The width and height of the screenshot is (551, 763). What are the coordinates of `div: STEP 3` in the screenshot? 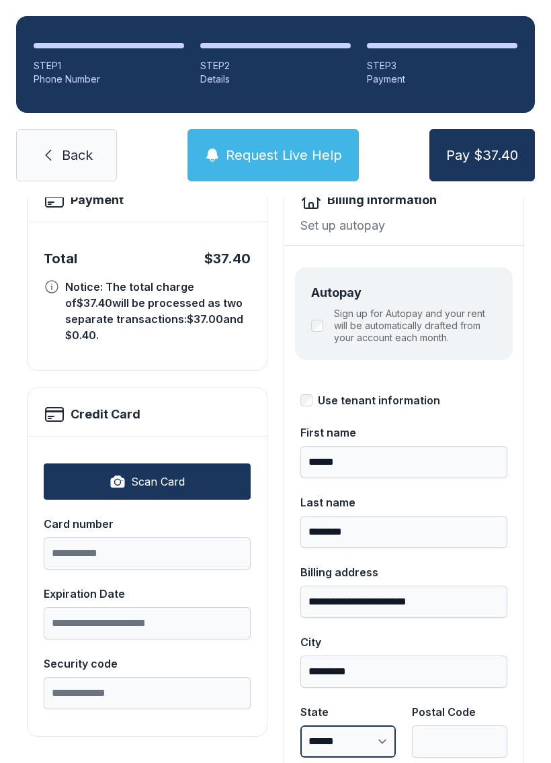 It's located at (442, 66).